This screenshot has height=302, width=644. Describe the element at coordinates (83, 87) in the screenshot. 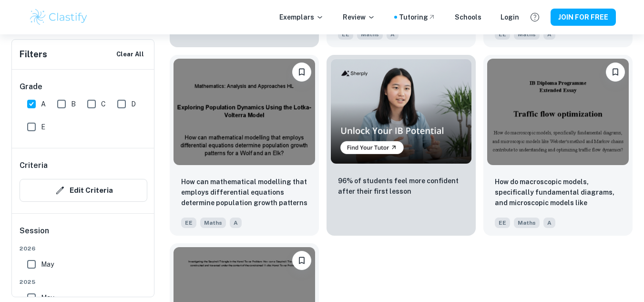

I see `h6: Grade` at that location.